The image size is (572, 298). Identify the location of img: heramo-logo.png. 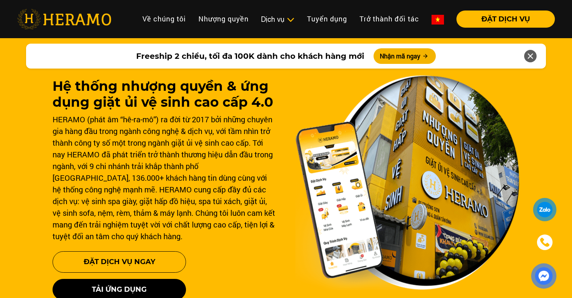
(64, 19).